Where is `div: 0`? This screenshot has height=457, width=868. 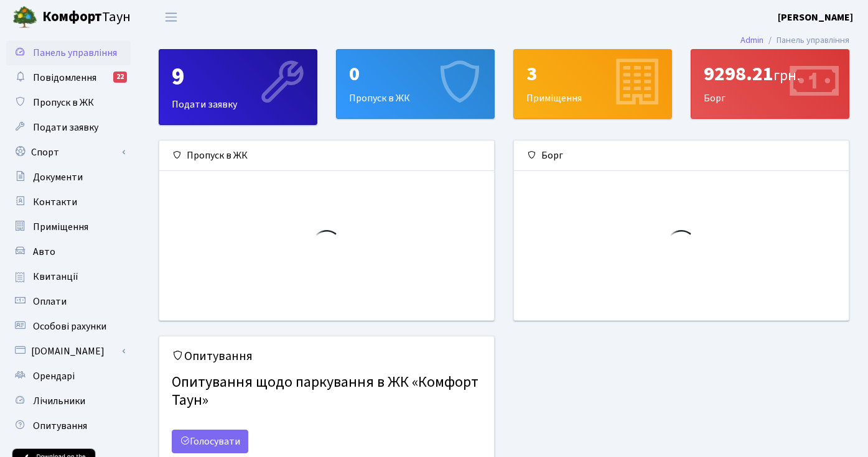
div: 0 is located at coordinates (415, 74).